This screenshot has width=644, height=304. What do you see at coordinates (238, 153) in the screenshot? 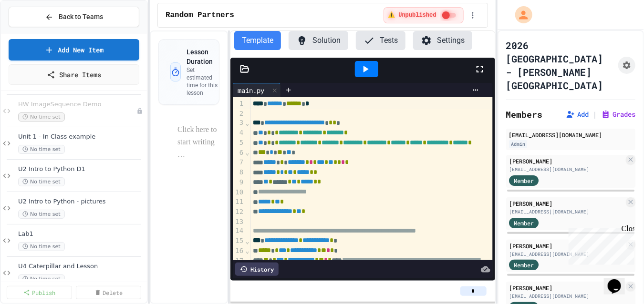
I see `div: 6` at bounding box center [238, 153].